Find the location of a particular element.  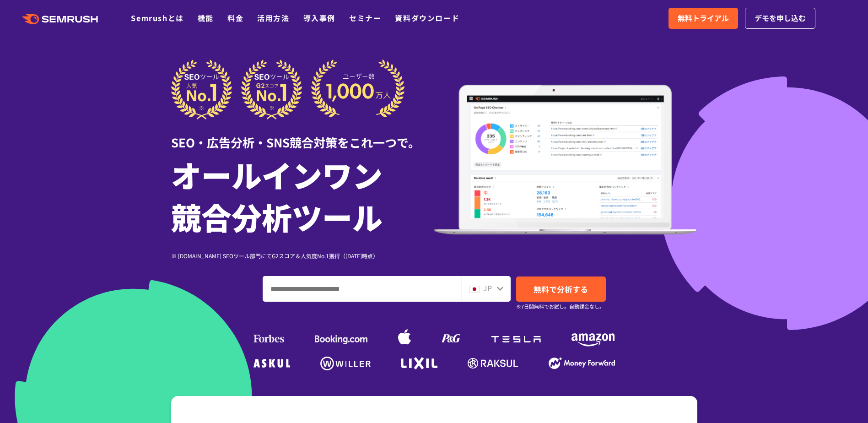

span: 無料で分析する is located at coordinates (560, 289).